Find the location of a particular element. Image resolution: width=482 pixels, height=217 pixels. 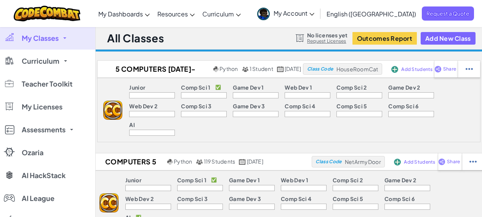

button: Add New Class is located at coordinates (448, 38).